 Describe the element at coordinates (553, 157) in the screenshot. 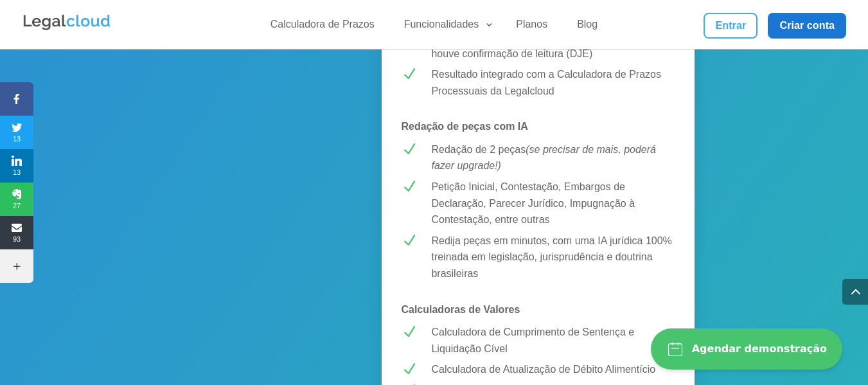

I see `p: Redação de 2 peças` at that location.